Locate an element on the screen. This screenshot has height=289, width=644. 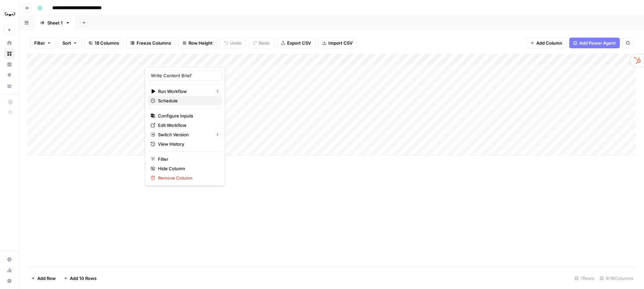
a: Usage is located at coordinates (9, 270).